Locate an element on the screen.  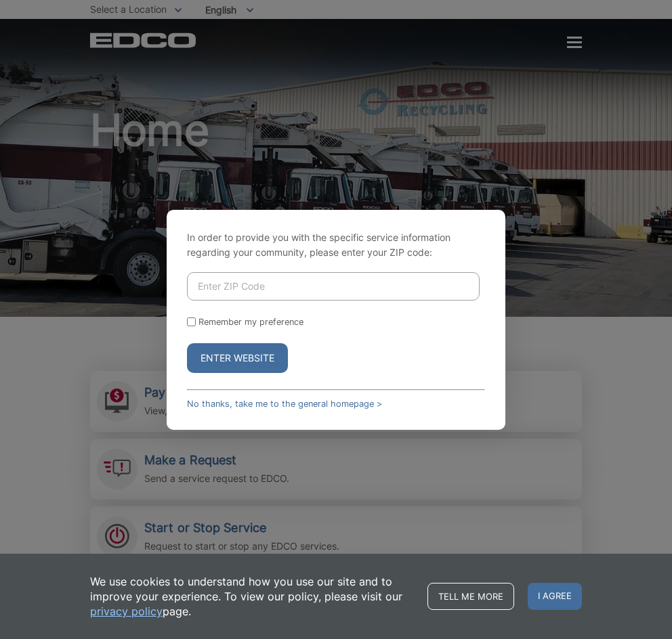
p: In order to provide you with the specific service information regarding your community, please en... is located at coordinates (336, 245).